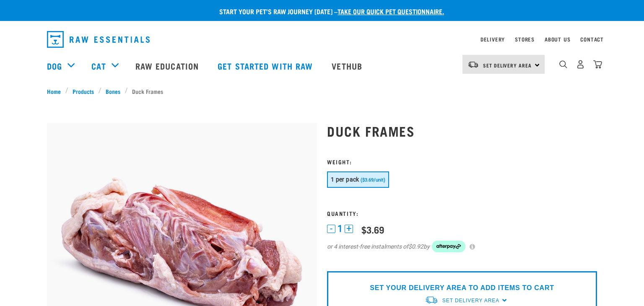  I want to click on span: ($3.69/unit), so click(372, 180).